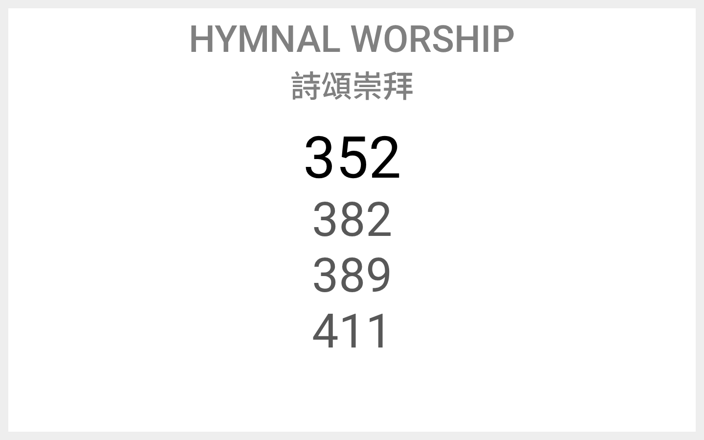  What do you see at coordinates (352, 220) in the screenshot?
I see `li: 382` at bounding box center [352, 220].